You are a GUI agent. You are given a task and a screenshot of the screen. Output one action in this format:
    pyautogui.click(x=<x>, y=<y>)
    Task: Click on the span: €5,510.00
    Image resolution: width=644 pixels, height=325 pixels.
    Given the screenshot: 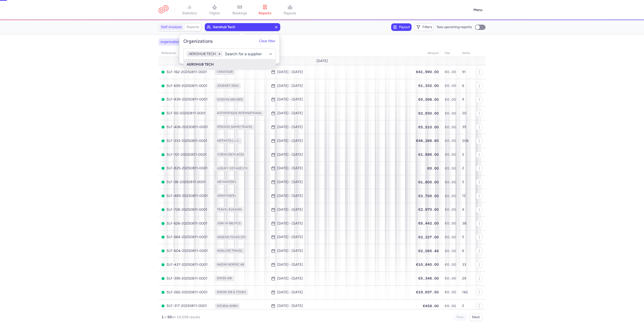 What is the action you would take?
    pyautogui.click(x=428, y=127)
    